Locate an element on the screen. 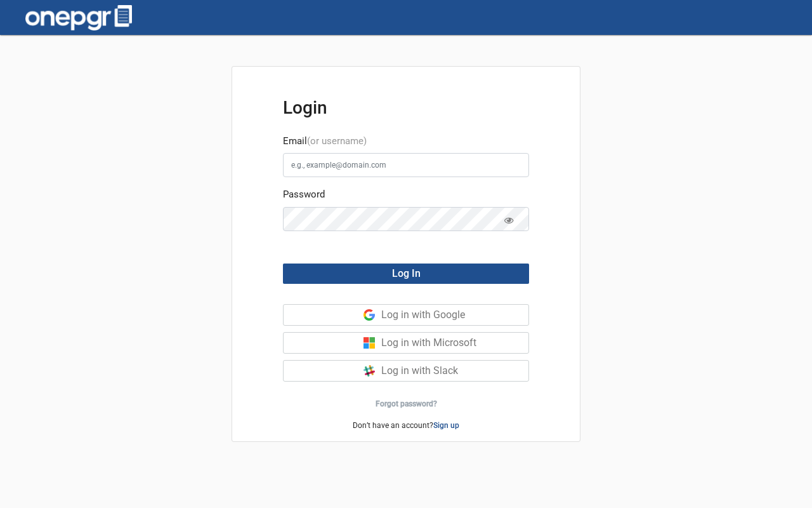 Image resolution: width=812 pixels, height=508 pixels. div: Log in with Slack is located at coordinates (455, 371).